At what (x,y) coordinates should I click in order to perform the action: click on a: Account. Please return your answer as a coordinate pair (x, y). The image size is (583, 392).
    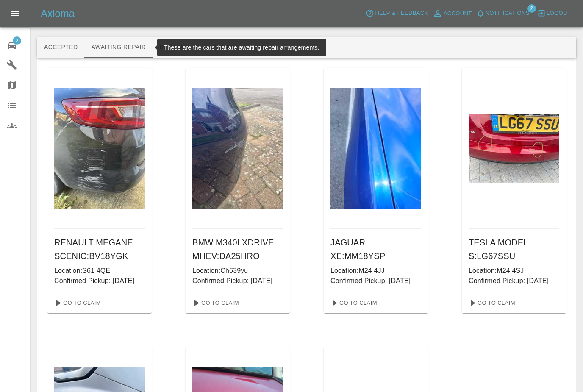
    Looking at the image, I should click on (452, 14).